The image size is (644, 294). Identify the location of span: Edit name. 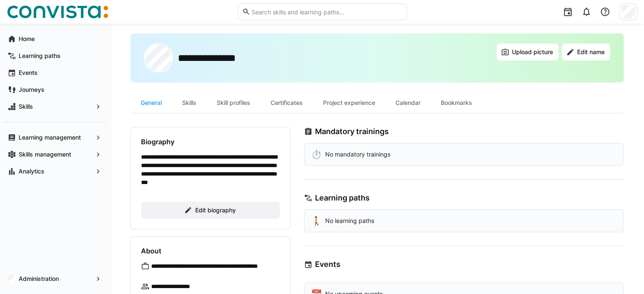
(590, 52).